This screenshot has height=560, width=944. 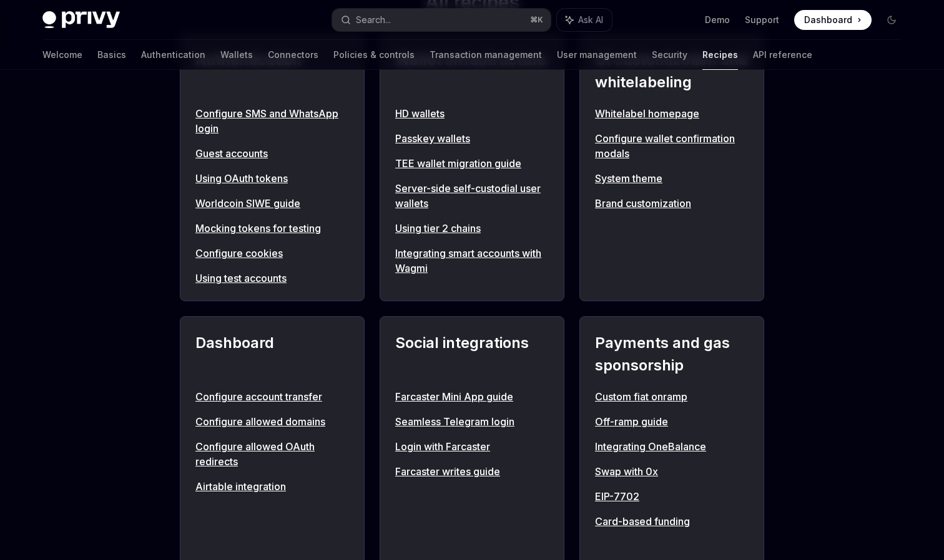 I want to click on a: Swap with 0x, so click(x=672, y=471).